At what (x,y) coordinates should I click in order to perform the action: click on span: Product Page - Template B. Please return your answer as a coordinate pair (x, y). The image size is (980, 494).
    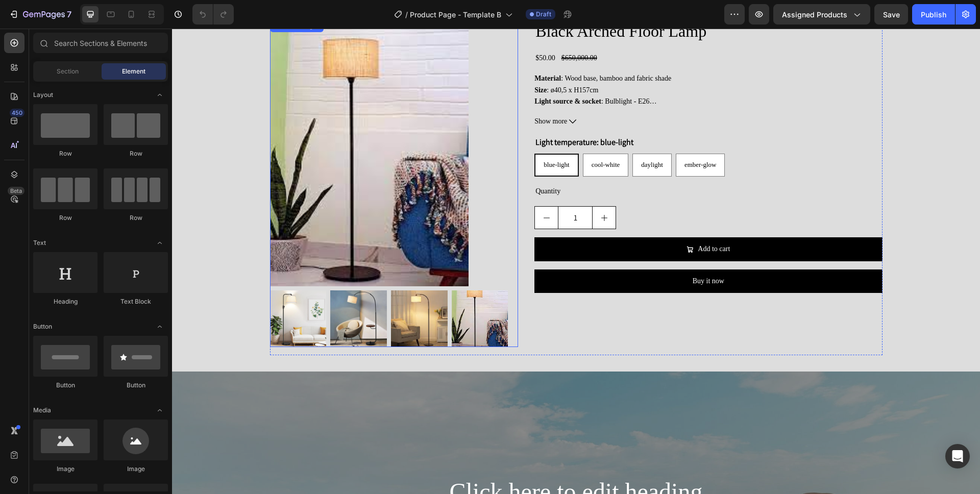
    Looking at the image, I should click on (455, 14).